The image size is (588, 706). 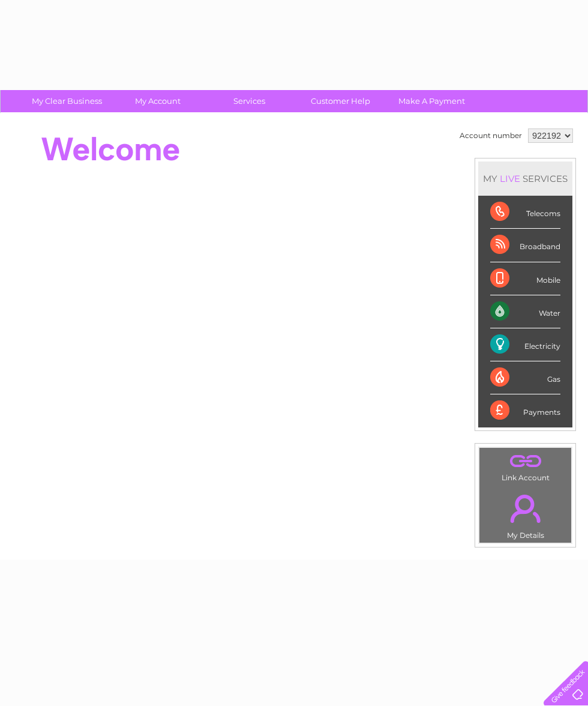 What do you see at coordinates (510, 178) in the screenshot?
I see `div: LIVE` at bounding box center [510, 178].